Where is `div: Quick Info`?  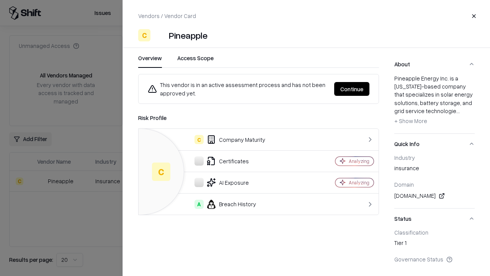 div: Quick Info is located at coordinates (435, 181).